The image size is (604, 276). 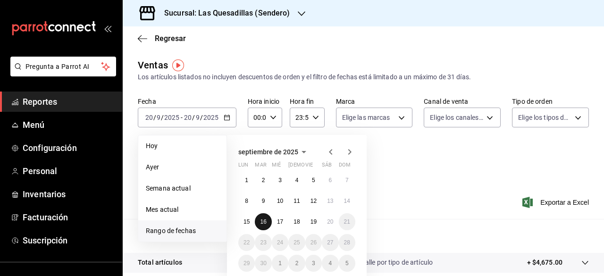 What do you see at coordinates (263, 180) in the screenshot?
I see `abbr: 2 de septiembre de 2025` at bounding box center [263, 180].